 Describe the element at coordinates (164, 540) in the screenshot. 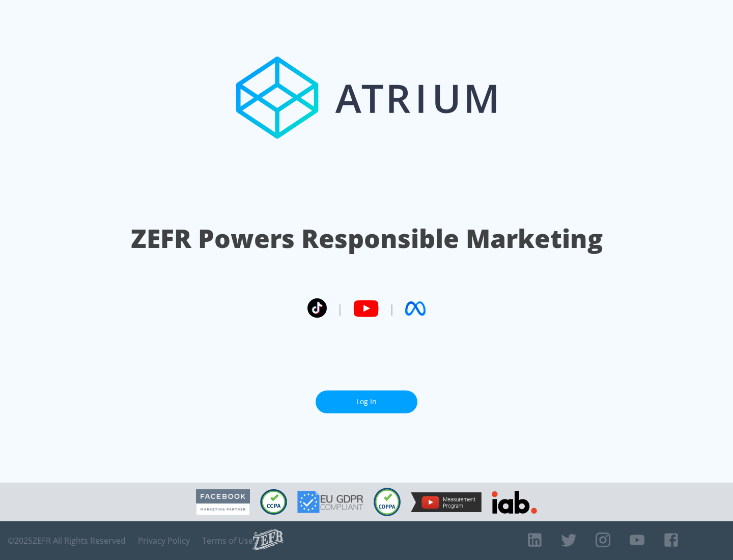

I see `a: Privacy Policy` at that location.